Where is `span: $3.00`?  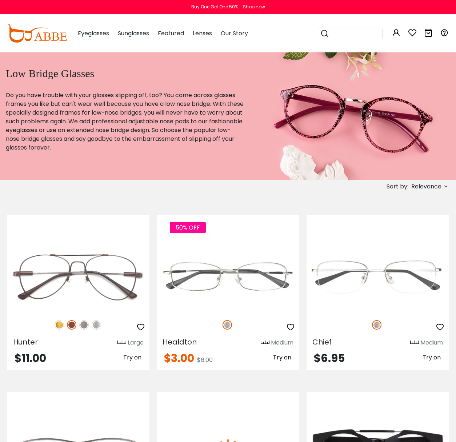 span: $3.00 is located at coordinates (179, 358).